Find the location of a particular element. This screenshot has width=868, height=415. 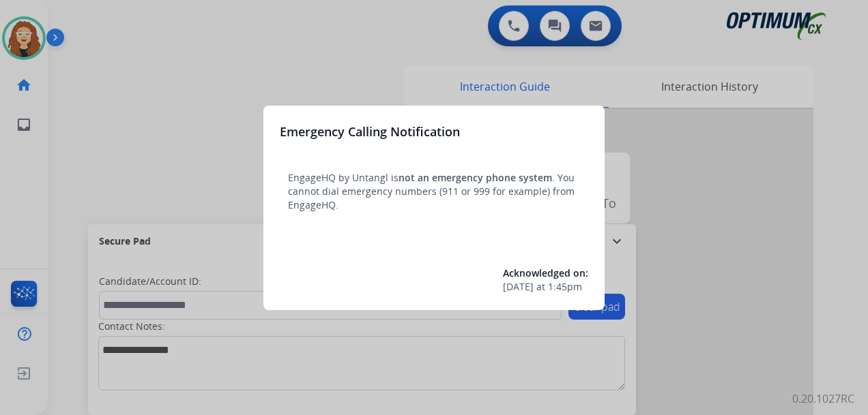

p: 0.20.1027RC is located at coordinates (823, 399).